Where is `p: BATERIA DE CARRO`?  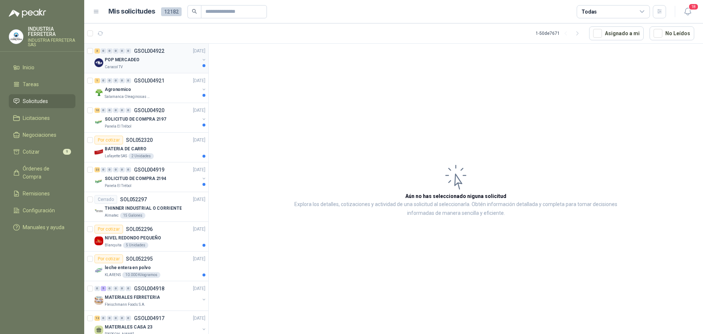 p: BATERIA DE CARRO is located at coordinates (126, 149).